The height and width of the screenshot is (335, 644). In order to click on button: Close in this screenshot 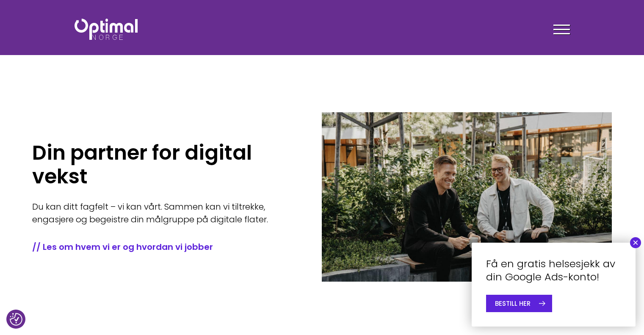, I will do `click(636, 243)`.